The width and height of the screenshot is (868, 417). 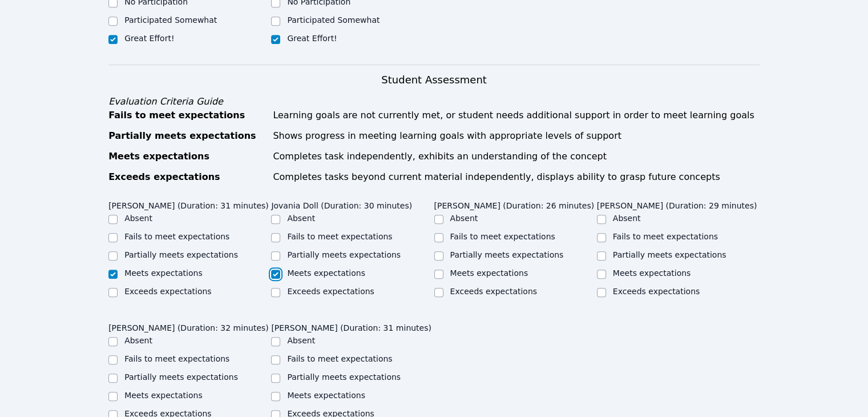 I want to click on div: Shows progress in meeting learning goals with appropriate levels of support, so click(x=516, y=136).